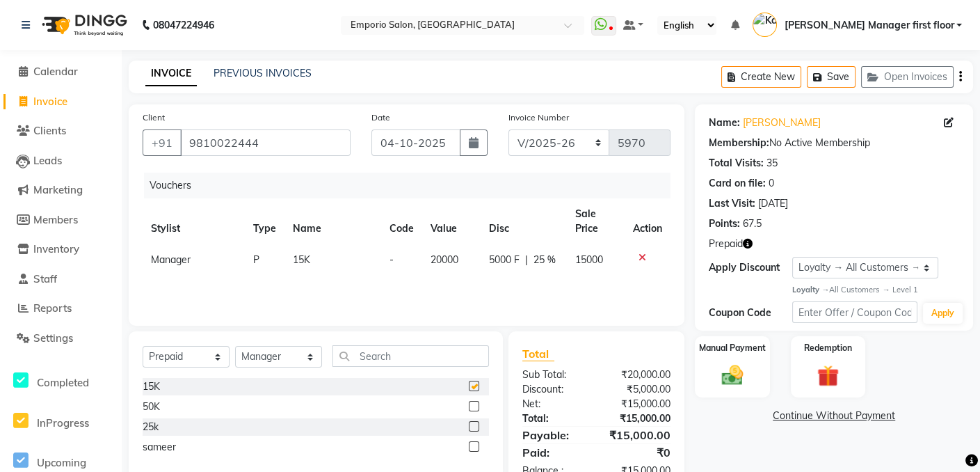  I want to click on div: 0, so click(771, 183).